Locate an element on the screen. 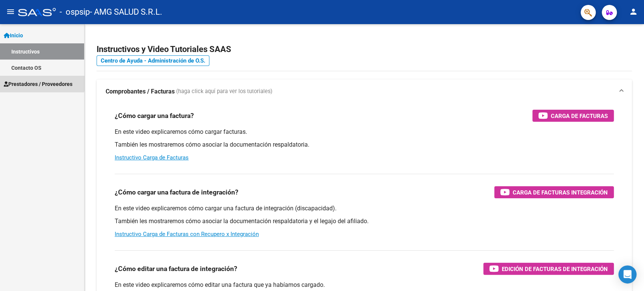  p: En este video explicaremos cómo cargar facturas. is located at coordinates (364, 132).